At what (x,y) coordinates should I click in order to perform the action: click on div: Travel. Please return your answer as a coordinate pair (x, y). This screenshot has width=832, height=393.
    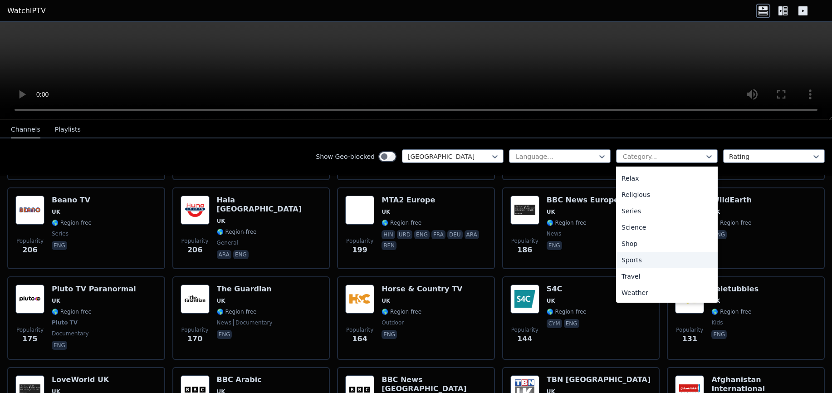
    Looking at the image, I should click on (667, 276).